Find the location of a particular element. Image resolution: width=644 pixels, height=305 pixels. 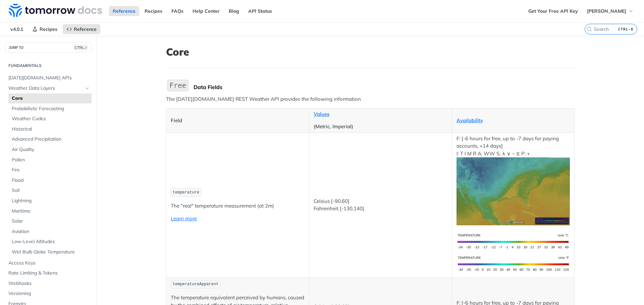

a: Flood is located at coordinates (50, 181).